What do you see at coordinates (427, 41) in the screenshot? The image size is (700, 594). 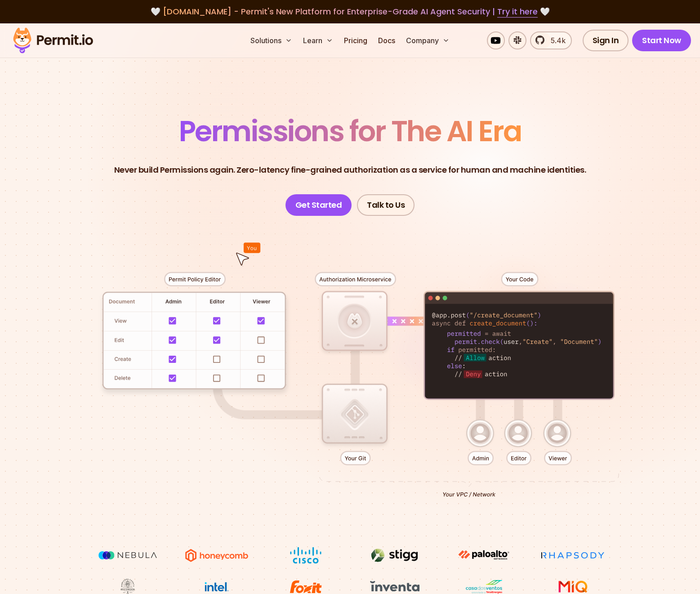 I see `button: Company` at bounding box center [427, 41].